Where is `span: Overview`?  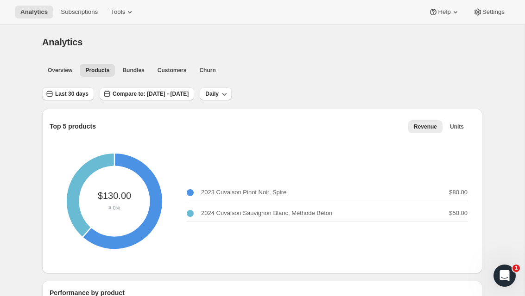 span: Overview is located at coordinates (60, 70).